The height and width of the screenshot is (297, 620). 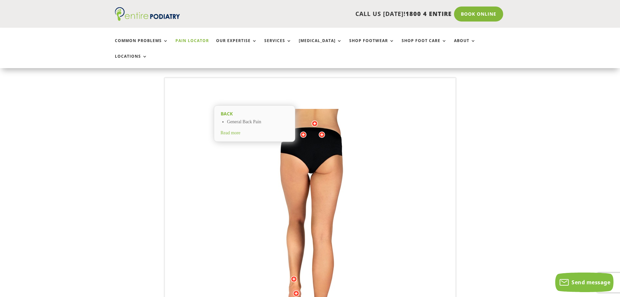 What do you see at coordinates (479, 14) in the screenshot?
I see `a: Book Online` at bounding box center [479, 14].